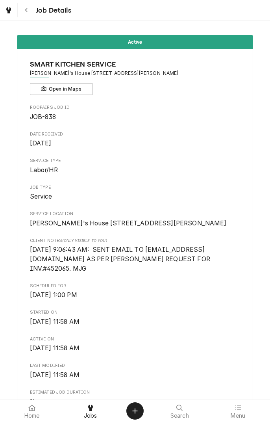 The width and height of the screenshot is (270, 422). What do you see at coordinates (135, 77) in the screenshot?
I see `div: Client Information` at bounding box center [135, 77].